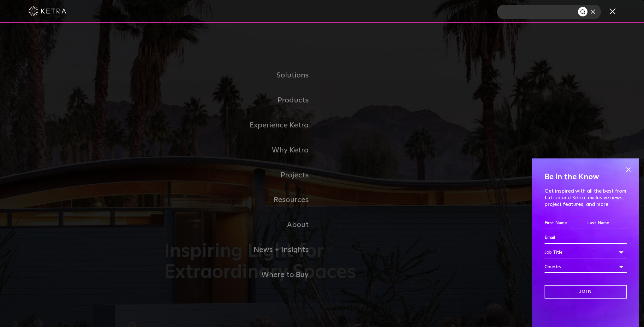 The image size is (644, 327). What do you see at coordinates (243, 224) in the screenshot?
I see `a: About` at bounding box center [243, 224].